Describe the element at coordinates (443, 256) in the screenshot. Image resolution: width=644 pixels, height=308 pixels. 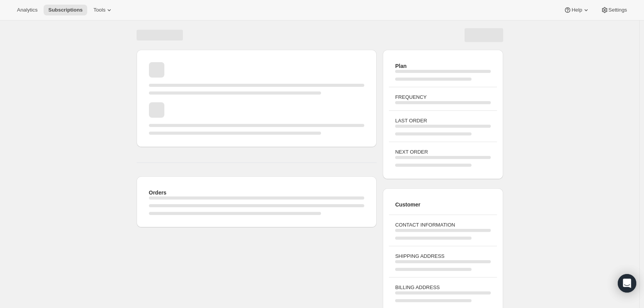
I see `h3: SHIPPING ADDRESS` at that location.